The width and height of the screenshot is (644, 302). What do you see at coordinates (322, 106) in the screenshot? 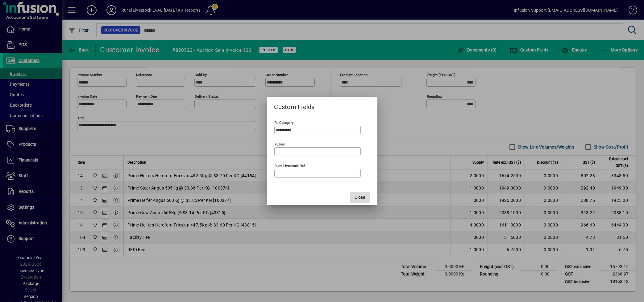
I see `h2: Custom Fields` at bounding box center [322, 106].